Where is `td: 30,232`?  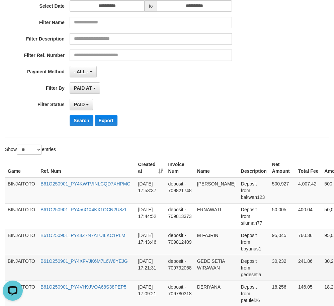
td: 30,232 is located at coordinates (283, 268).